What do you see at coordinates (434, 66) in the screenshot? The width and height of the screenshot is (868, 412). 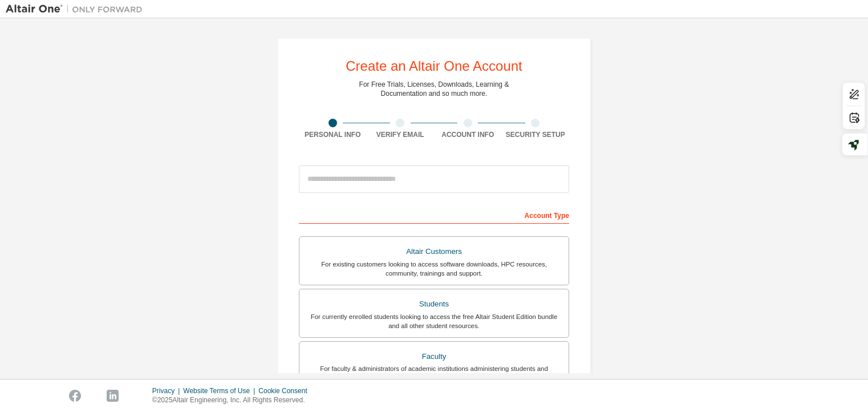 I see `div: Create an Altair One Account` at bounding box center [434, 66].